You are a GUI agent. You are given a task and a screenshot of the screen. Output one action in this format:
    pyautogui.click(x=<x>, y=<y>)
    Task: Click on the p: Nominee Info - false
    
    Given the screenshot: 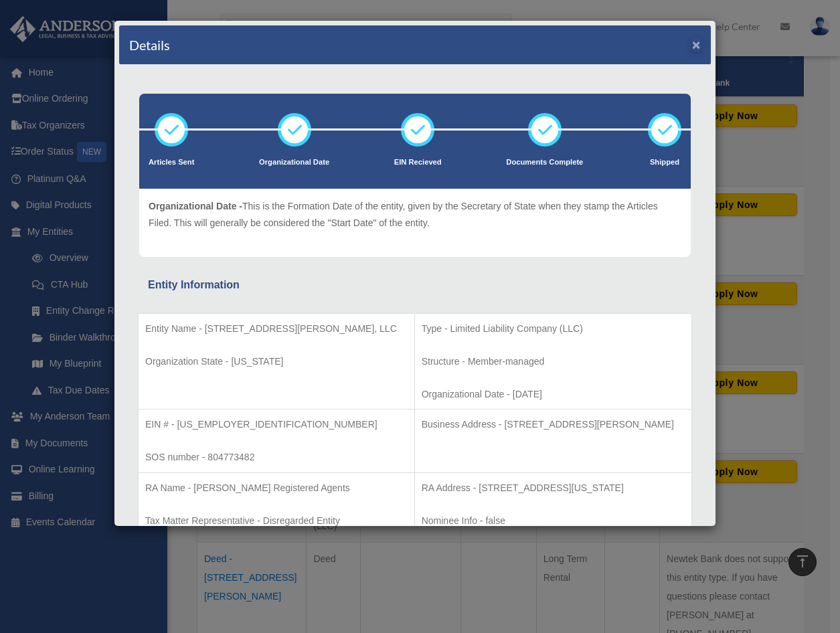 What is the action you would take?
    pyautogui.click(x=553, y=520)
    